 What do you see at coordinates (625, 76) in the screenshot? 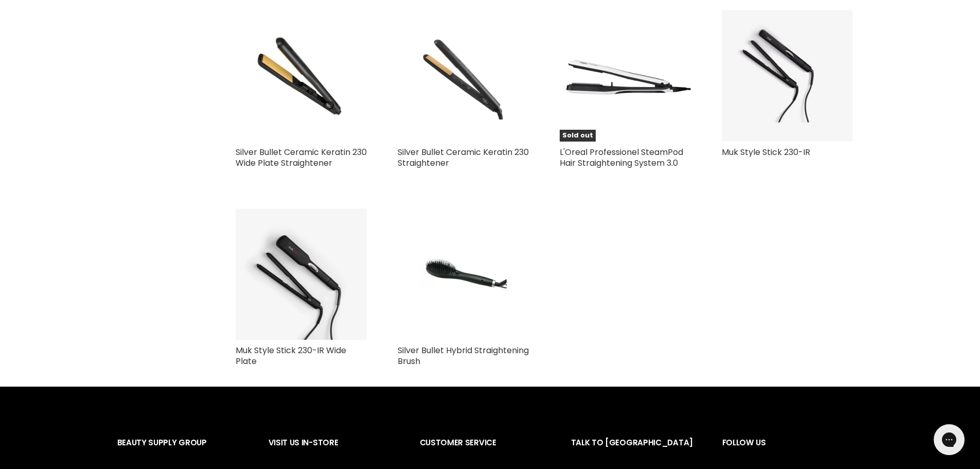
I see `a: L'Oreal Professionel SteamPod Hair Straightening System 3.0Sold out` at bounding box center [625, 76].